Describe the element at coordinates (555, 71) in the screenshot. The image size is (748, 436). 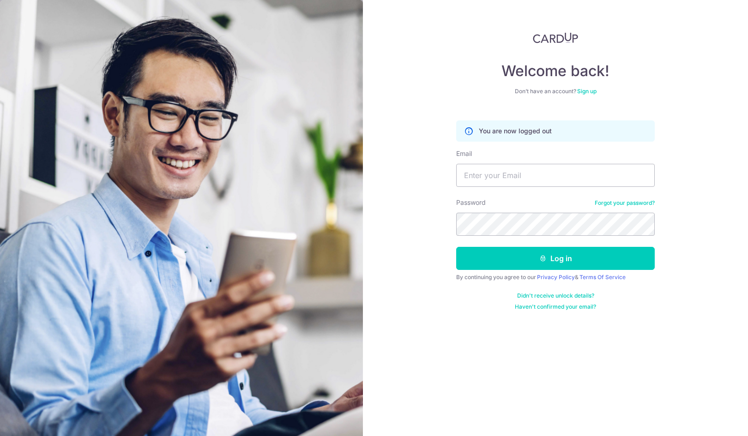
I see `h4: Welcome back!` at that location.